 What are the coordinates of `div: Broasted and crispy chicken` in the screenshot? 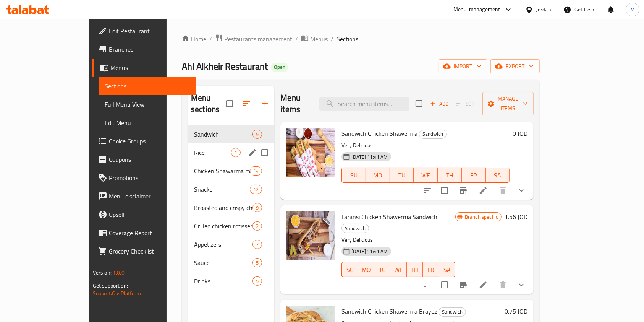 It's located at (224, 208).